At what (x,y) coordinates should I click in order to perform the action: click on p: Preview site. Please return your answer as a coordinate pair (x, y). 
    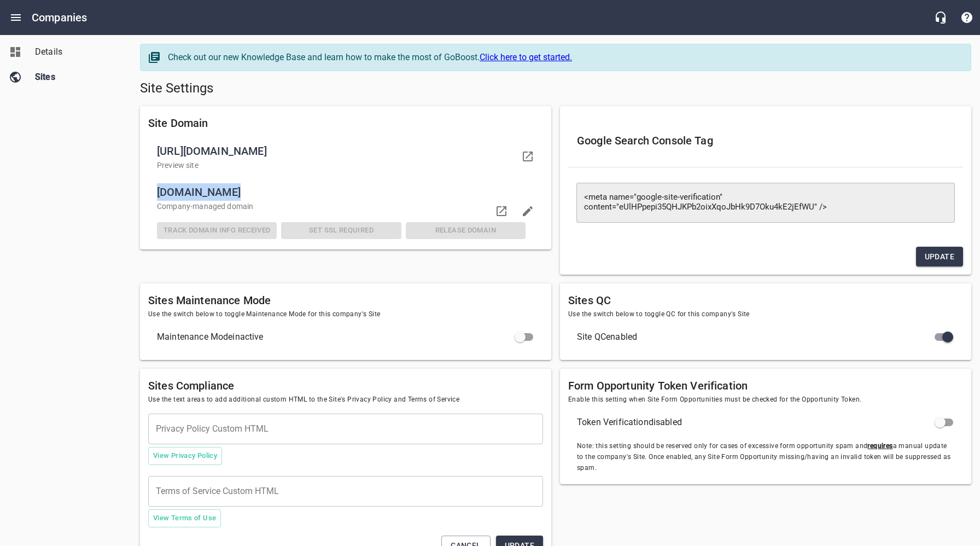
    Looking at the image, I should click on (337, 165).